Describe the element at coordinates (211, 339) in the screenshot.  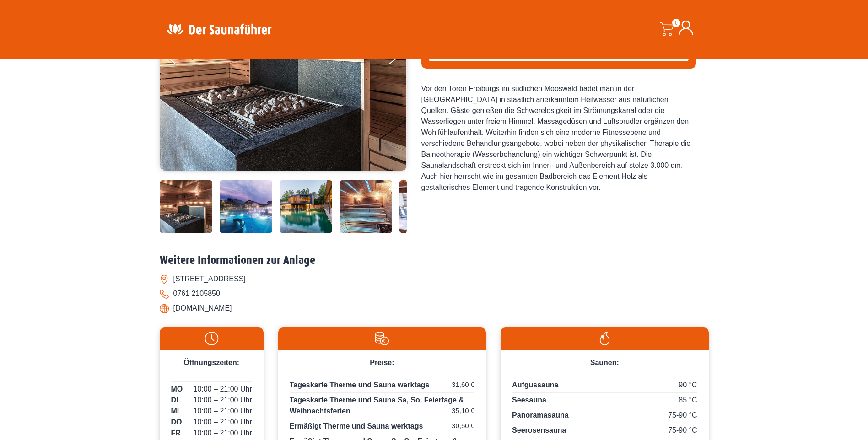
I see `img: Uhr-weiss.svg` at that location.